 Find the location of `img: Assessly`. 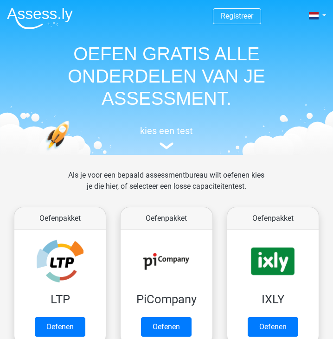

img: Assessly is located at coordinates (40, 18).